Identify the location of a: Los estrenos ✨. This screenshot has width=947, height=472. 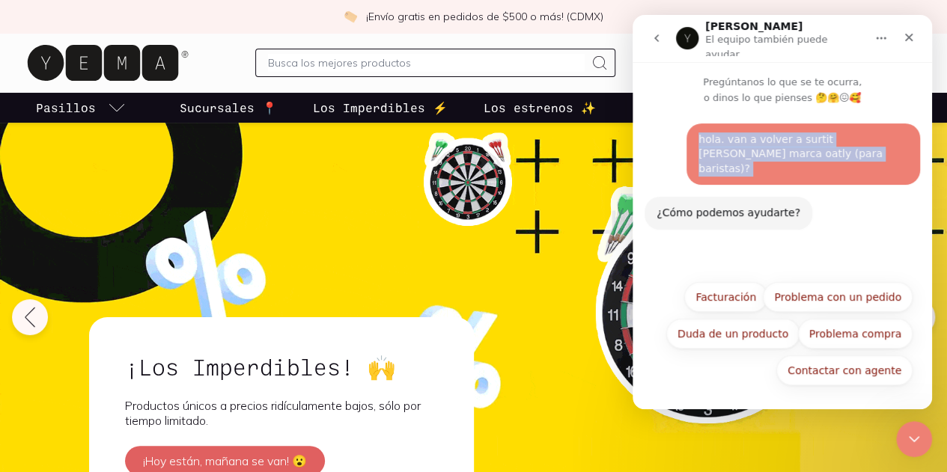
(540, 108).